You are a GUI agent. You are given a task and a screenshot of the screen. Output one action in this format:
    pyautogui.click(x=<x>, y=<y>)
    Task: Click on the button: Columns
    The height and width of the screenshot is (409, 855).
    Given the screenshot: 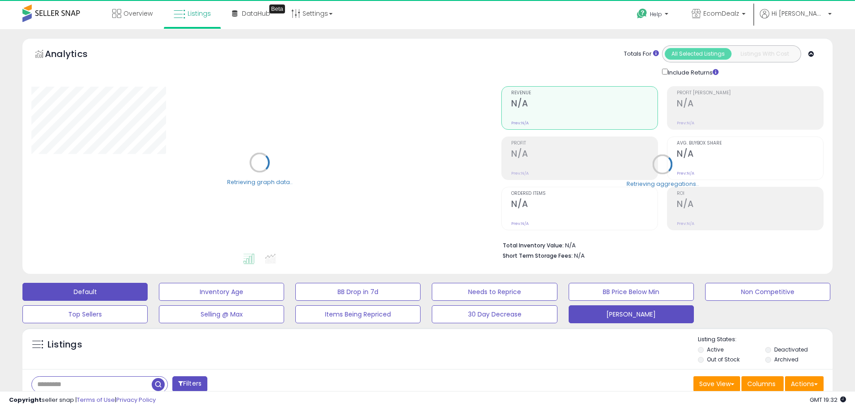 What is the action you would take?
    pyautogui.click(x=763, y=384)
    